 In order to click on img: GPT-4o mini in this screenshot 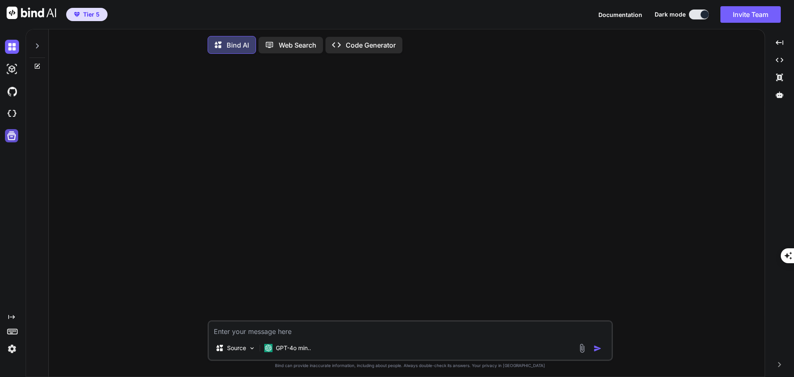, I will do `click(269, 348)`.